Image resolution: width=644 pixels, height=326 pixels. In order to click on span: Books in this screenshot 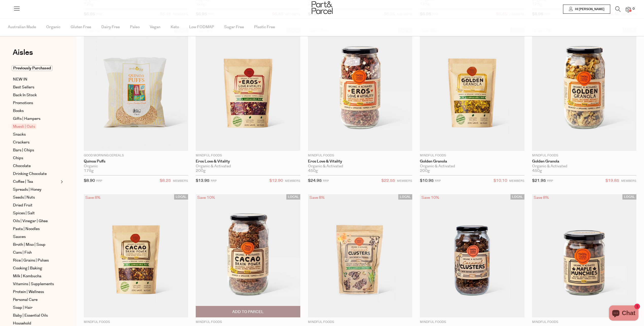, I will do `click(18, 111)`.